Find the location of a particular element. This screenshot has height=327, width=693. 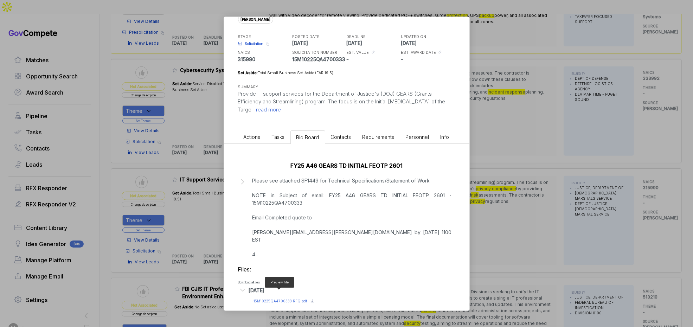

a: Solicitation is located at coordinates (251, 44).